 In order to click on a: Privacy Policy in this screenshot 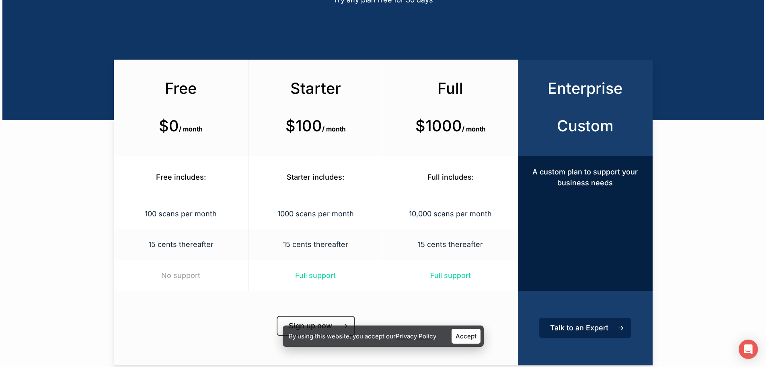, I will do `click(416, 336)`.